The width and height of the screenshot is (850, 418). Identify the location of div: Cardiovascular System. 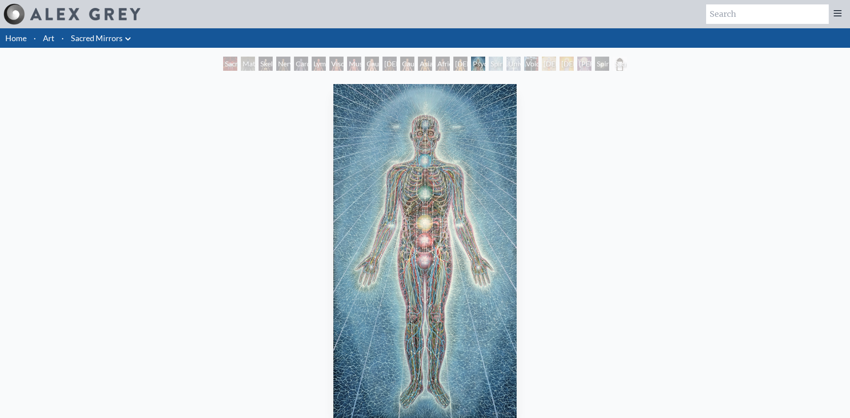
(301, 64).